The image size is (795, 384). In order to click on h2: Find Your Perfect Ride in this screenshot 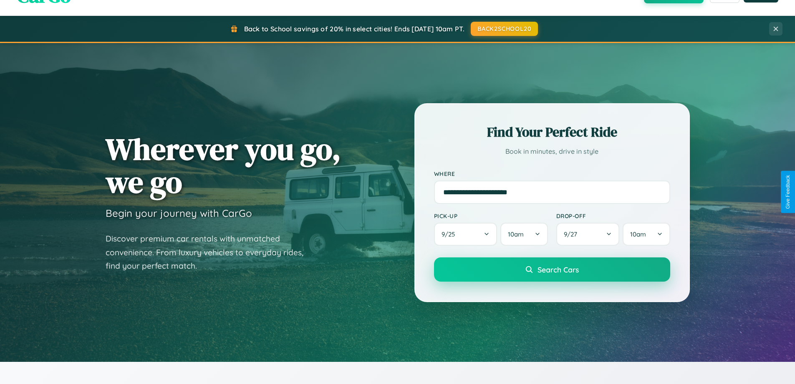, I will do `click(552, 132)`.